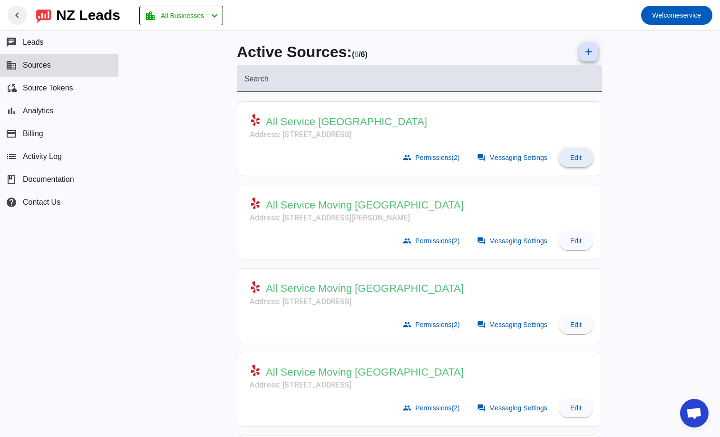 The height and width of the screenshot is (437, 720). I want to click on button: Welcomeservice, so click(677, 15).